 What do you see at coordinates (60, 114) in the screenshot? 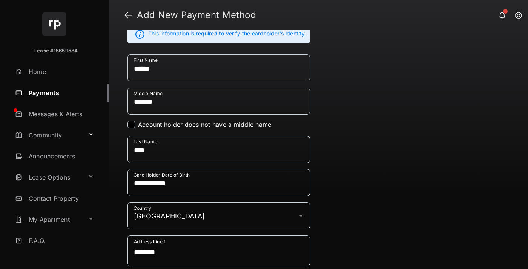
I see `a: Messages & Alerts` at bounding box center [60, 114].